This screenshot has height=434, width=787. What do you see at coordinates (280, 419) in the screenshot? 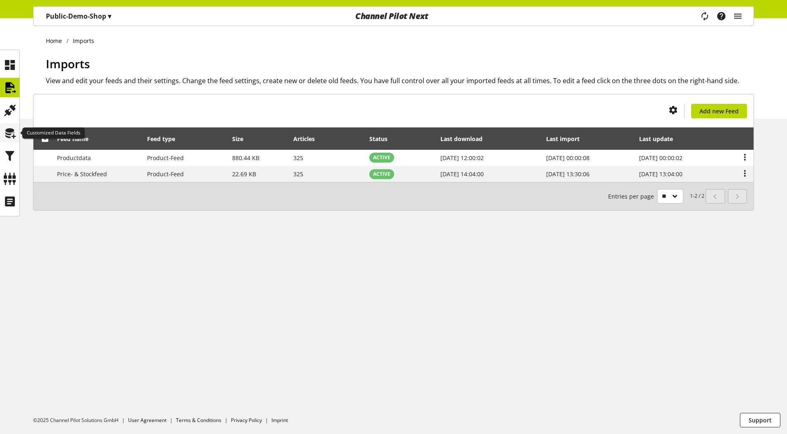
I see `a: Imprint` at bounding box center [280, 419].